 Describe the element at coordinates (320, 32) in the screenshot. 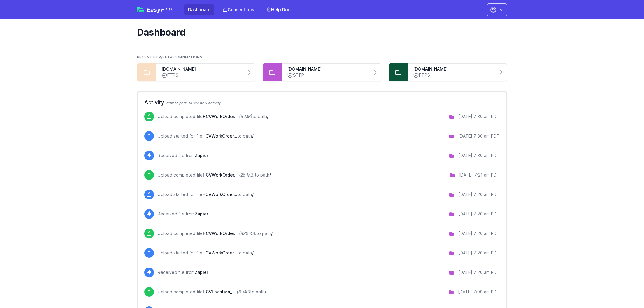

I see `h1: Dashboard` at that location.